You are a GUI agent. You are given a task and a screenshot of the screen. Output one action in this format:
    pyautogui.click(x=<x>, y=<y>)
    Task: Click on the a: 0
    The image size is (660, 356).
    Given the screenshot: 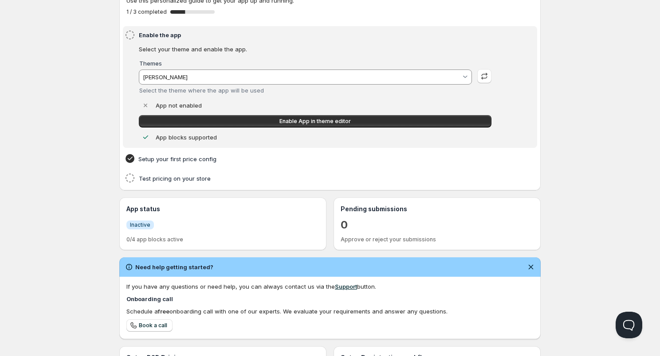 What is the action you would take?
    pyautogui.click(x=344, y=225)
    